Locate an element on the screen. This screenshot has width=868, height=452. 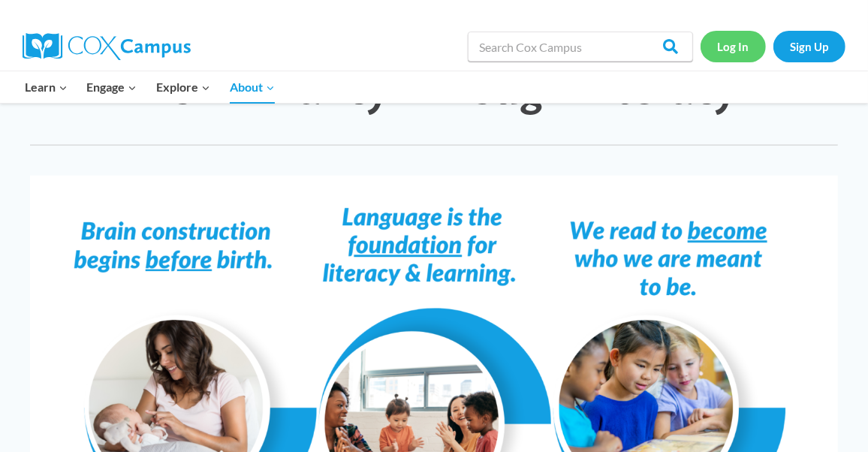
img: Cox Campus is located at coordinates (107, 46).